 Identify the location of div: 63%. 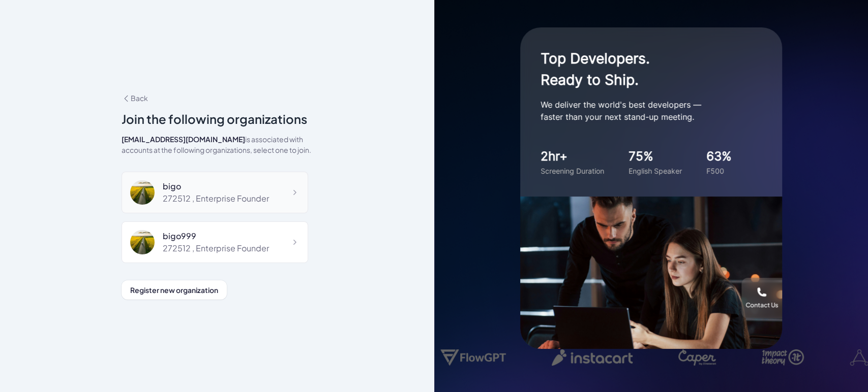
(719, 156).